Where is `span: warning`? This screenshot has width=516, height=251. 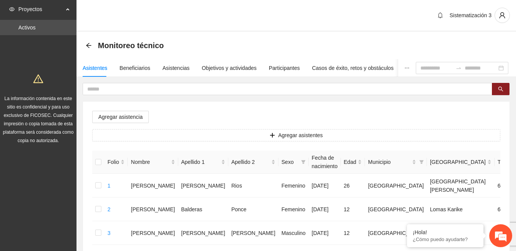 span: warning is located at coordinates (38, 79).